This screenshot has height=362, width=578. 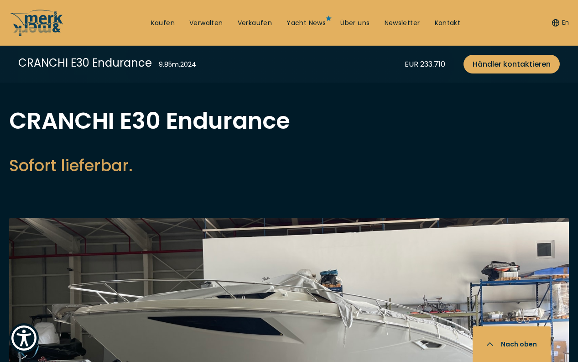 I want to click on a: Händler kontaktieren, so click(x=511, y=64).